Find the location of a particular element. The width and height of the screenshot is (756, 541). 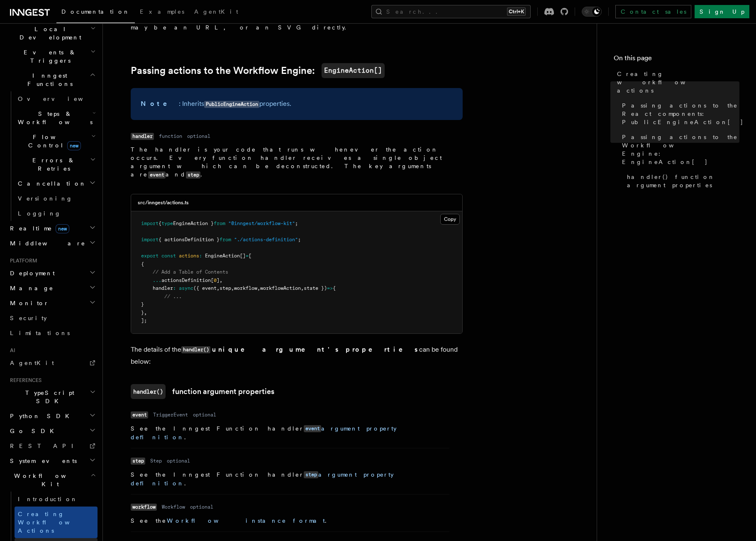

a: Introduction is located at coordinates (56, 499).